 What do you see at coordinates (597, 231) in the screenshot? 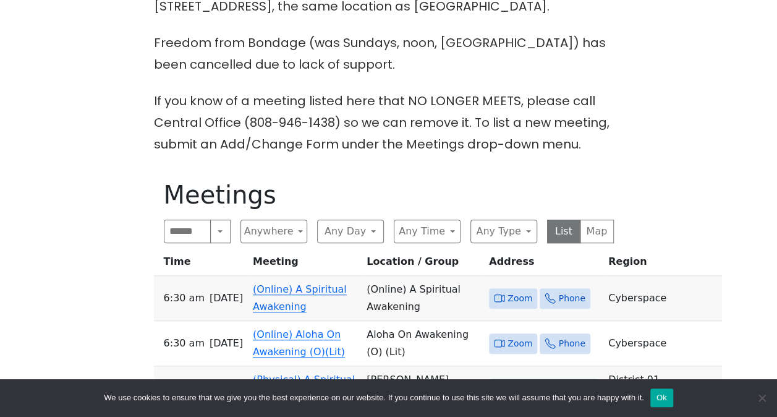
I see `button: Map` at bounding box center [597, 231].